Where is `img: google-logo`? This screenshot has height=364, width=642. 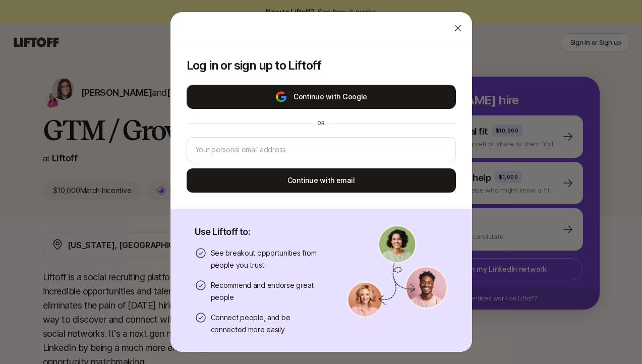
img: google-logo is located at coordinates (281, 96).